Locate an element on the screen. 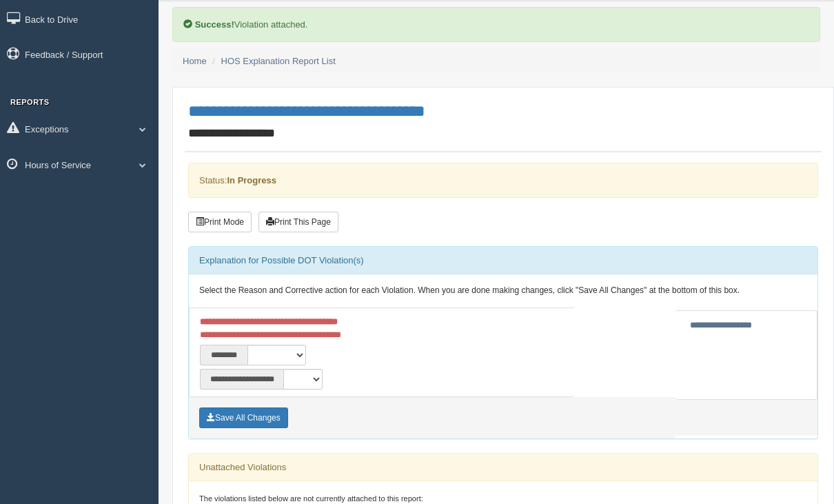  div: Status: is located at coordinates (503, 180).